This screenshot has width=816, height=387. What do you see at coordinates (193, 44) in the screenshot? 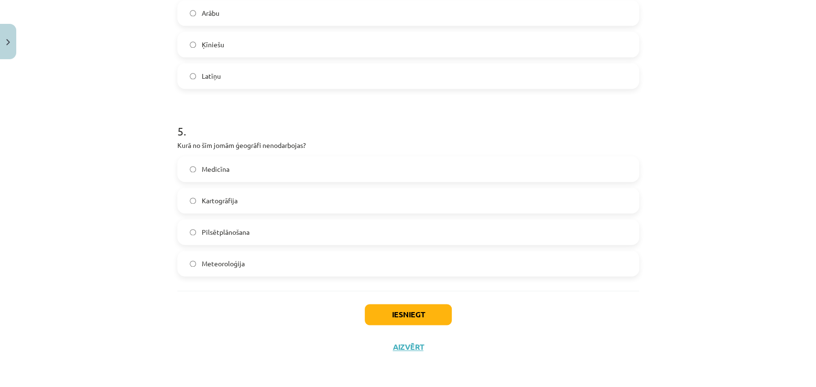
I see `input: Ķīniešu` at bounding box center [193, 44].